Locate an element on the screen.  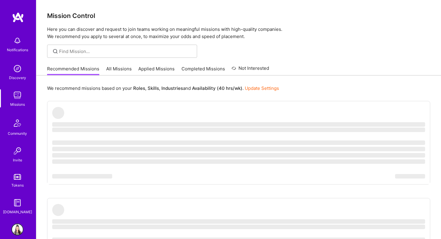
b: Roles is located at coordinates (139, 88).